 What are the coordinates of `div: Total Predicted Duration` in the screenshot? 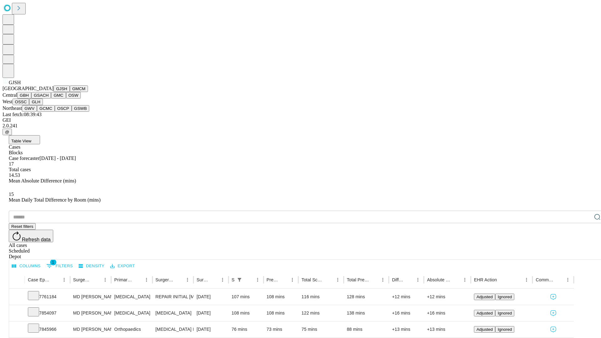 It's located at (358, 280).